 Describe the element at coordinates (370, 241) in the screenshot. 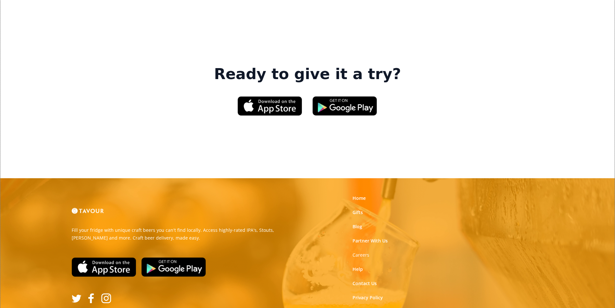

I see `a: Partner With Us` at that location.